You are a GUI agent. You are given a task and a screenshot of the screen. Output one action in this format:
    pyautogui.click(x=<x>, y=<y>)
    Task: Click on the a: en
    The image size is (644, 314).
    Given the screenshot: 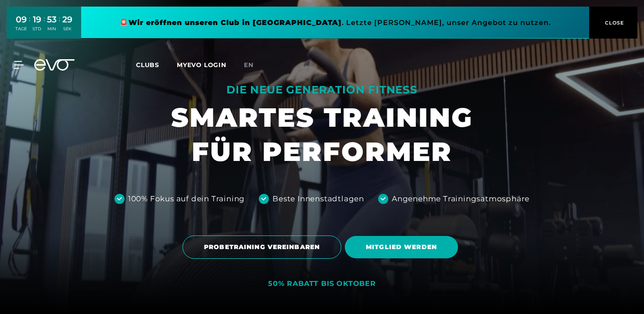 What is the action you would take?
    pyautogui.click(x=254, y=65)
    